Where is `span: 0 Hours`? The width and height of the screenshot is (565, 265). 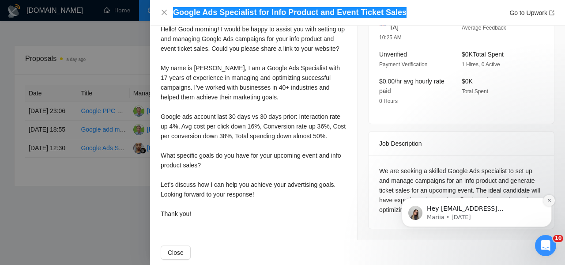
span: 0 Hours is located at coordinates (389, 101).